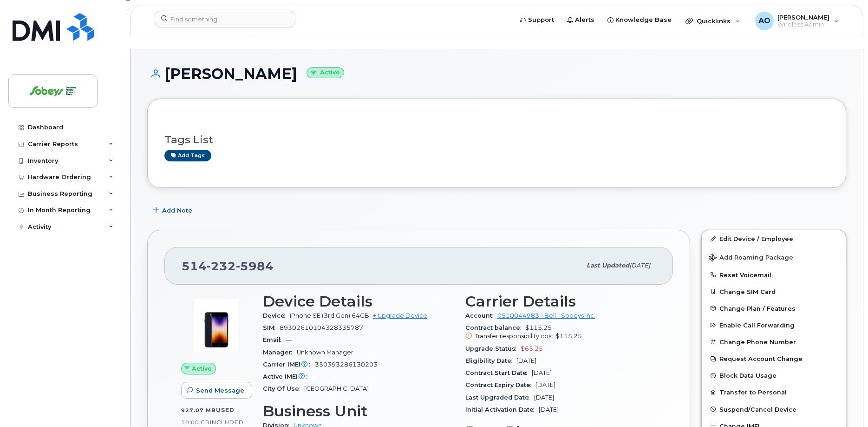 The image size is (868, 427). What do you see at coordinates (329, 315) in the screenshot?
I see `span: iPhone SE (3rd Gen) 64GB` at bounding box center [329, 315].